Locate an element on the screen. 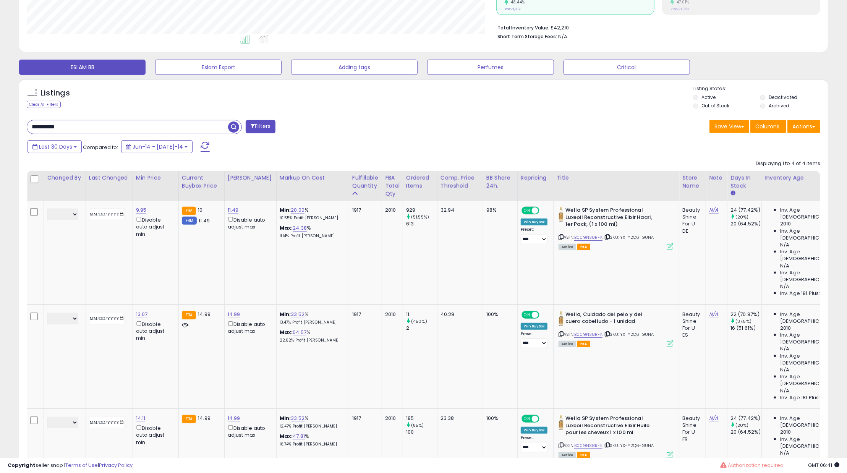  div: 100% is located at coordinates (499, 418).